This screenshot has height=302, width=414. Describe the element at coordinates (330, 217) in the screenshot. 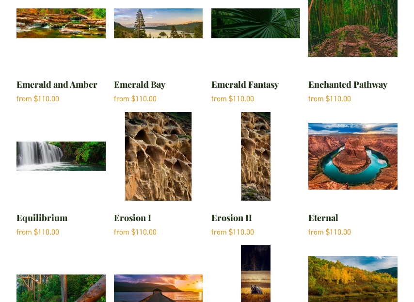

I see `div: Eternal` at that location.